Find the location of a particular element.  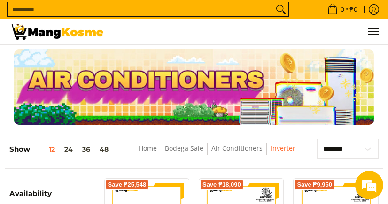

span: Save ₱18,090 is located at coordinates (222, 184).